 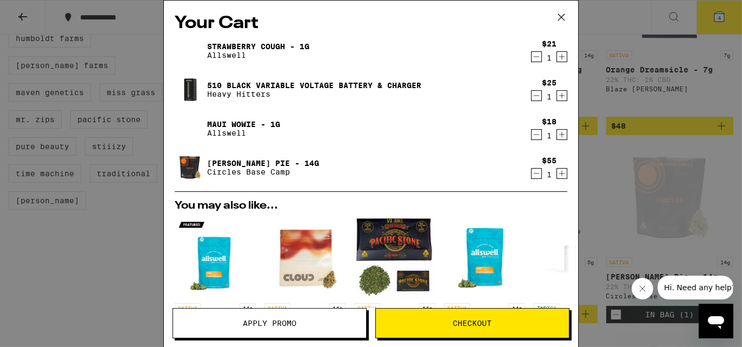 I want to click on img: 510 Black Variable Voltage Battery & Charger, so click(x=190, y=90).